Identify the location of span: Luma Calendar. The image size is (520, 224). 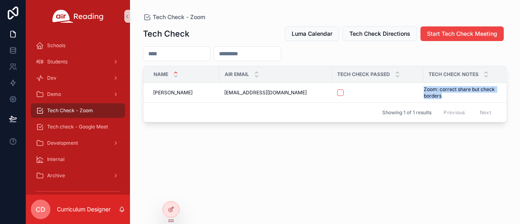
(312, 34).